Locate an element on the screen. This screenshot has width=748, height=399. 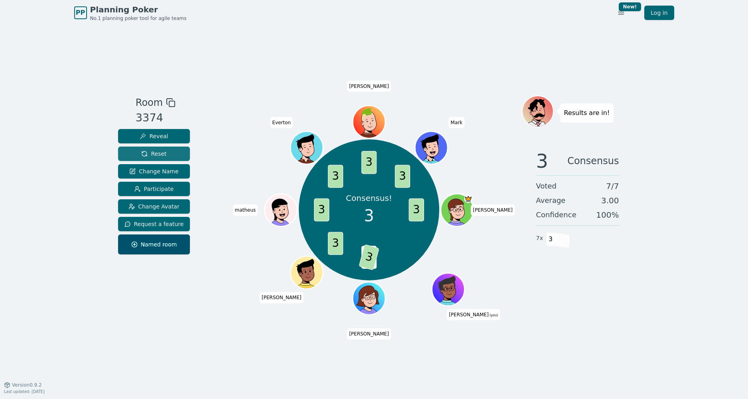
p: Results are in! is located at coordinates (587, 113).